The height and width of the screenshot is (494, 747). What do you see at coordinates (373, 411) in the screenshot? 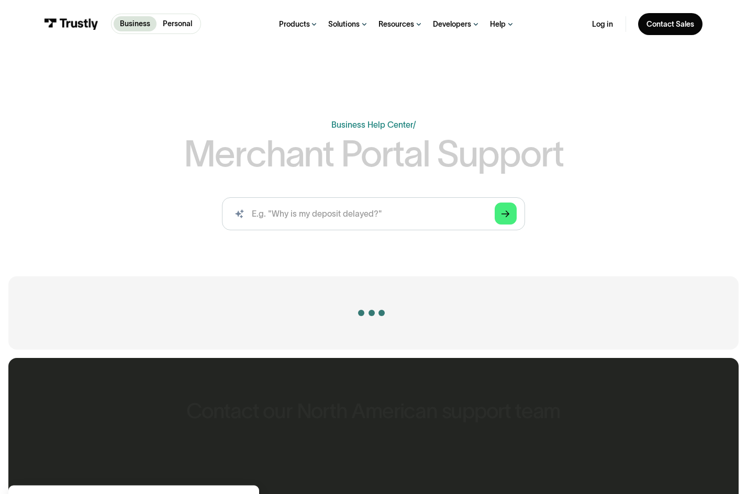
I see `h2: Contact our North American support team` at bounding box center [373, 411].